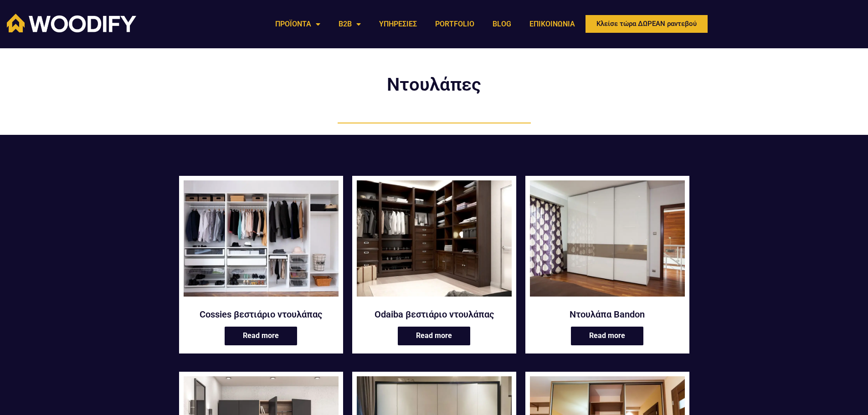  What do you see at coordinates (434, 314) in the screenshot?
I see `h2: Odaiba βεστιάριο ντουλάπας` at bounding box center [434, 314].